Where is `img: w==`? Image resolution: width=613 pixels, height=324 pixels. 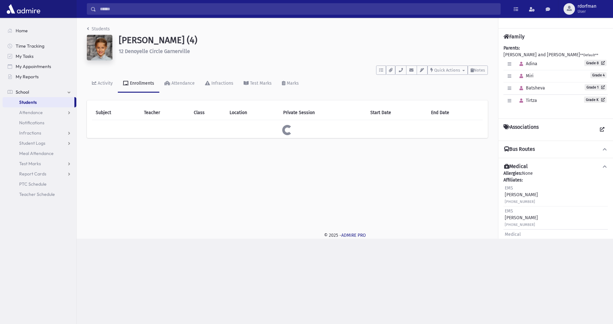
img: w== is located at coordinates (100, 48).